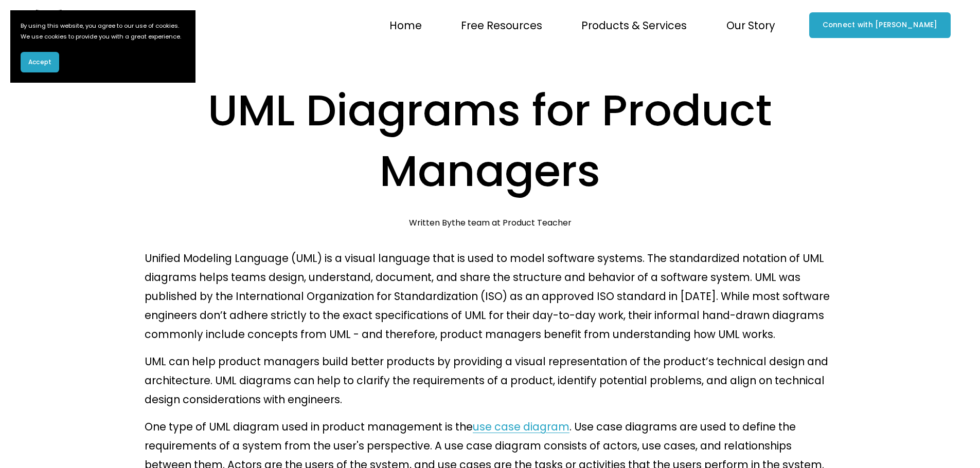  Describe the element at coordinates (502, 25) in the screenshot. I see `span: Free Resources` at that location.